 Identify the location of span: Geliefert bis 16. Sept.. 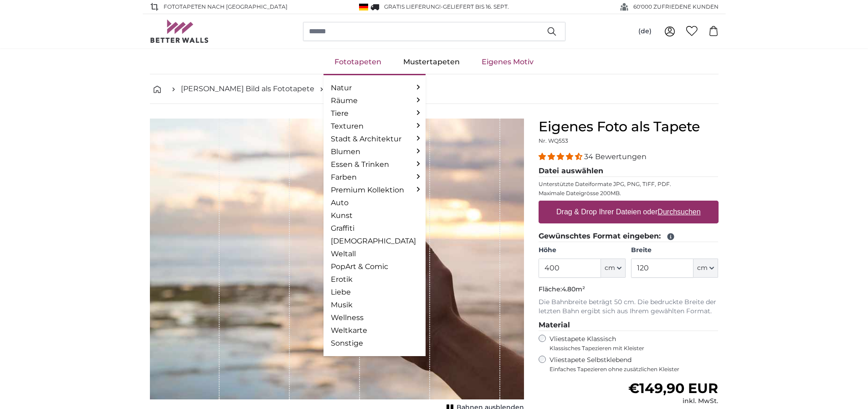
(476, 7).